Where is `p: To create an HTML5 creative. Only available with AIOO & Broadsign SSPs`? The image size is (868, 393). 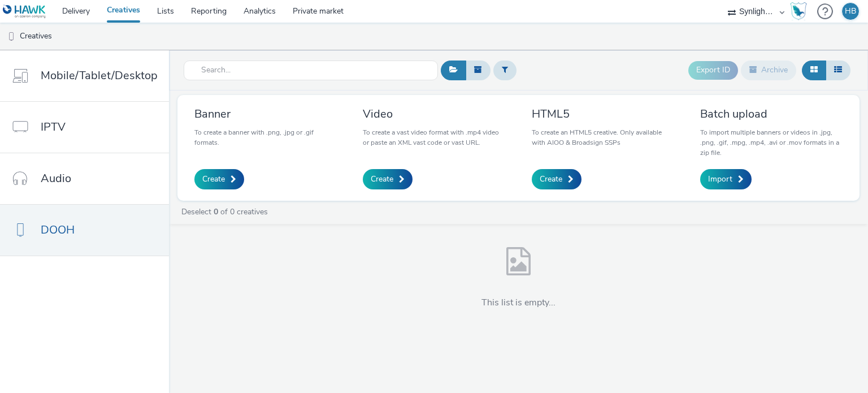
p: To create an HTML5 creative. Only available with AIOO & Broadsign SSPs is located at coordinates (603, 137).